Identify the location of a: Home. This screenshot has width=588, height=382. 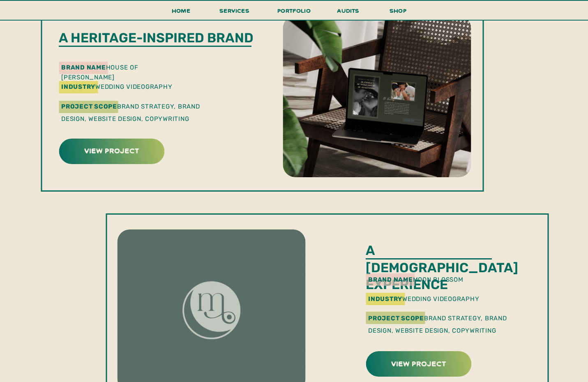
(181, 13).